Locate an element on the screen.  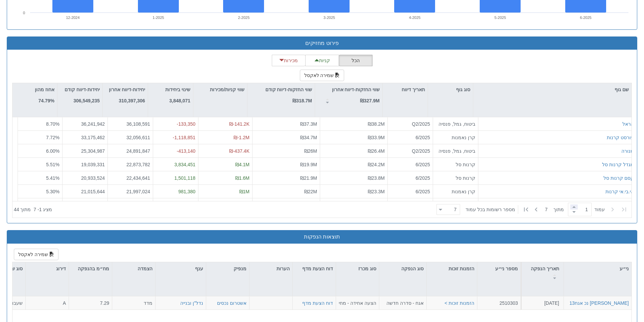
span: ₪24.2M is located at coordinates (376, 165).